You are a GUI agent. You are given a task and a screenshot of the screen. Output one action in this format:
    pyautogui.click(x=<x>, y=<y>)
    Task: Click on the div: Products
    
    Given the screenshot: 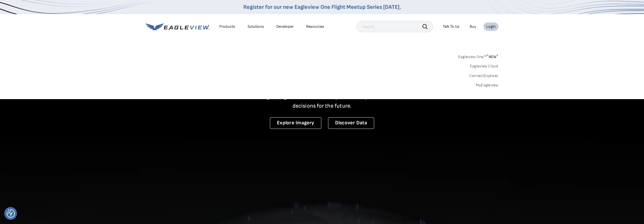 What is the action you would take?
    pyautogui.click(x=227, y=27)
    